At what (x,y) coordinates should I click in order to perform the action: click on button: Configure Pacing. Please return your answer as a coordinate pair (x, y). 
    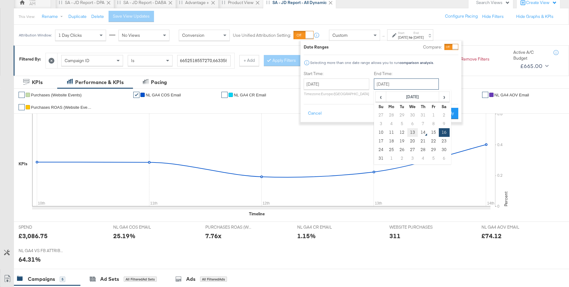
    Looking at the image, I should click on (462, 16).